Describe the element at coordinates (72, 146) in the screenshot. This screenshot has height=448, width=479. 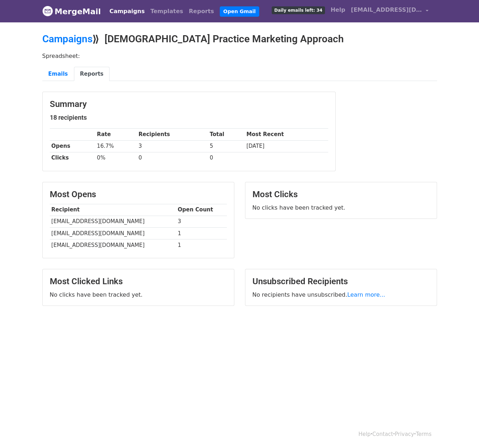
I see `th: Opens` at that location.